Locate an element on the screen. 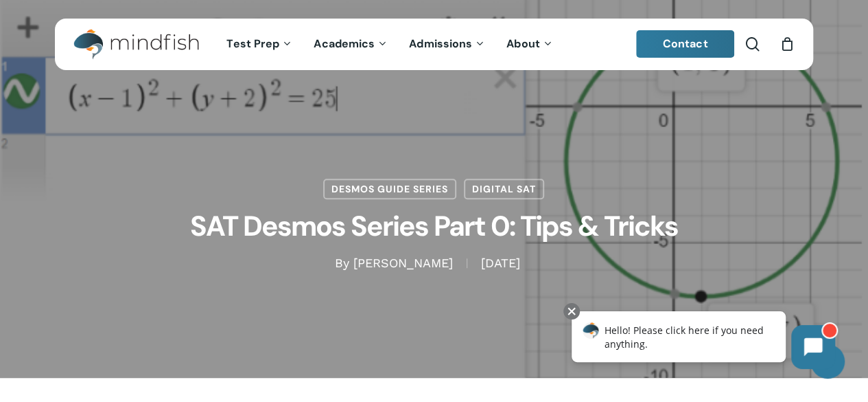 The height and width of the screenshot is (402, 868). h1: SAT Desmos Series Part 0: Tips & Tricks is located at coordinates (435, 227).